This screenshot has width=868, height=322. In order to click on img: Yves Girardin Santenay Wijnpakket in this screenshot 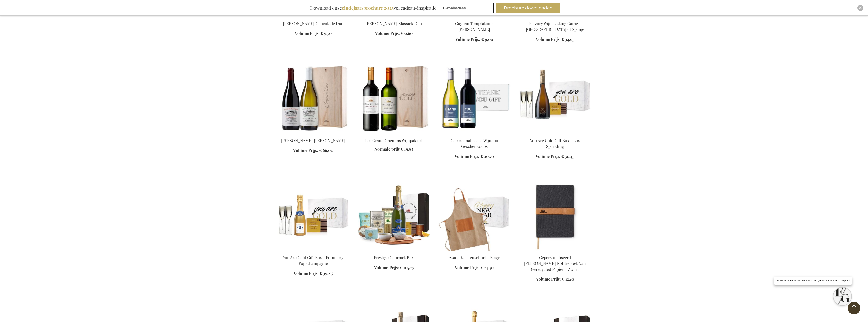, I will do `click(313, 98)`.